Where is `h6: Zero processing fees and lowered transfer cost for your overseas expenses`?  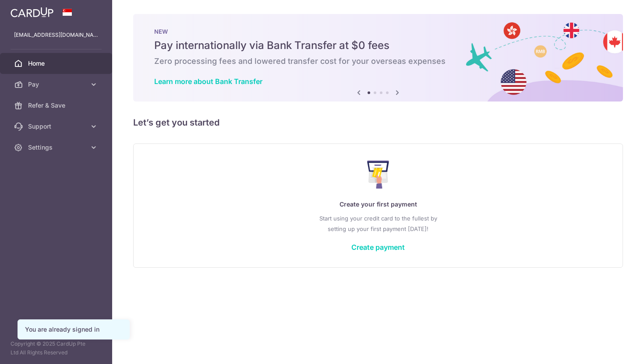 h6: Zero processing fees and lowered transfer cost for your overseas expenses is located at coordinates (378, 62).